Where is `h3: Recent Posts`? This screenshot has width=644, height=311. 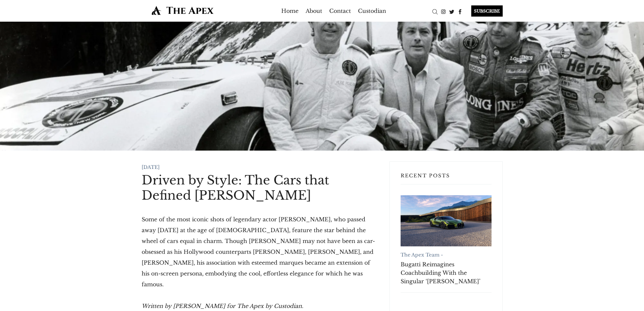
h3: Recent Posts is located at coordinates (446, 178).